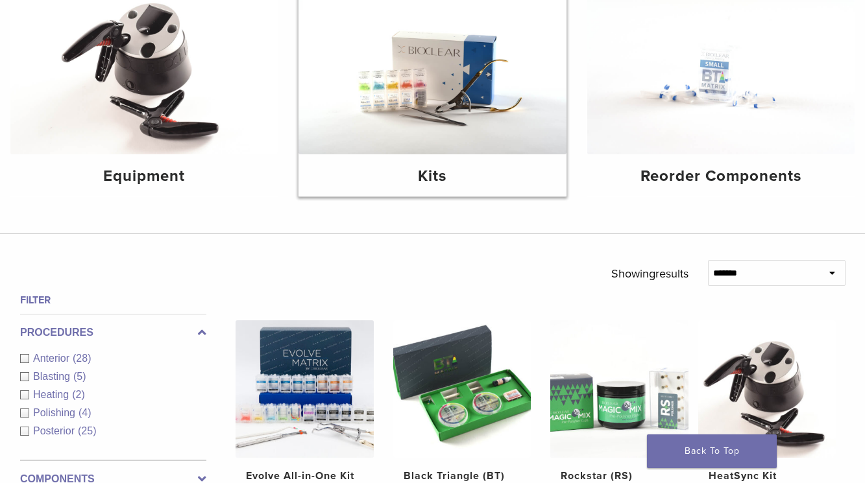  What do you see at coordinates (721, 176) in the screenshot?
I see `h4: Reorder Components` at bounding box center [721, 176].